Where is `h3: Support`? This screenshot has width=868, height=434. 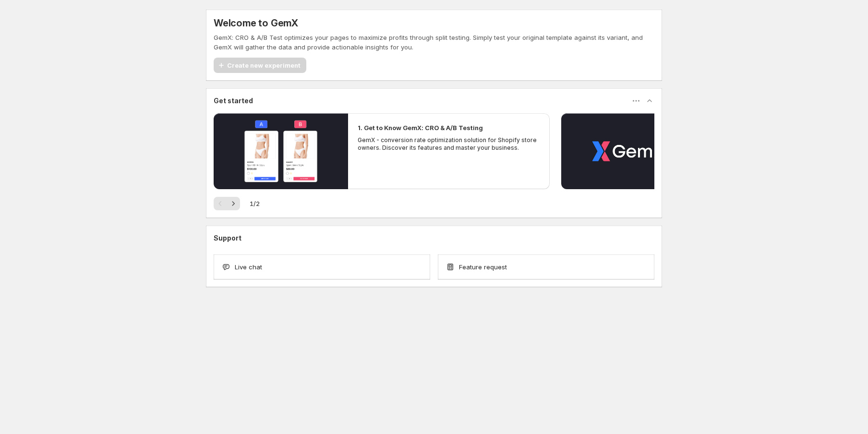 h3: Support is located at coordinates (227, 238).